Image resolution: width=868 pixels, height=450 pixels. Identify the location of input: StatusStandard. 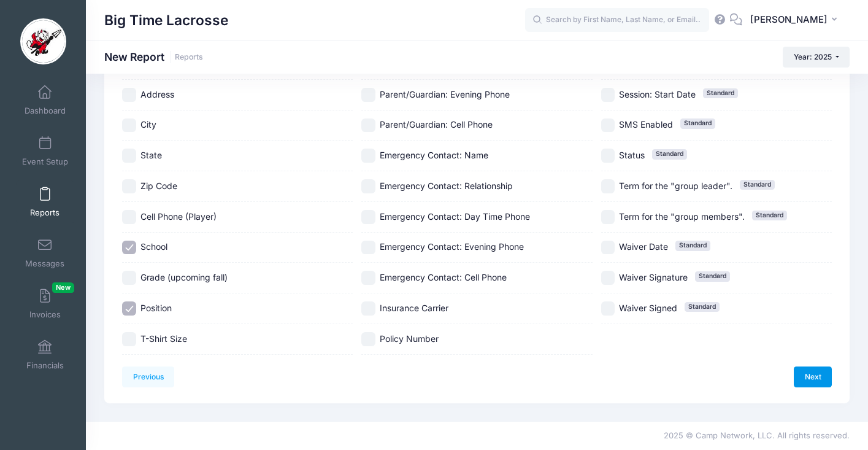
(608, 155).